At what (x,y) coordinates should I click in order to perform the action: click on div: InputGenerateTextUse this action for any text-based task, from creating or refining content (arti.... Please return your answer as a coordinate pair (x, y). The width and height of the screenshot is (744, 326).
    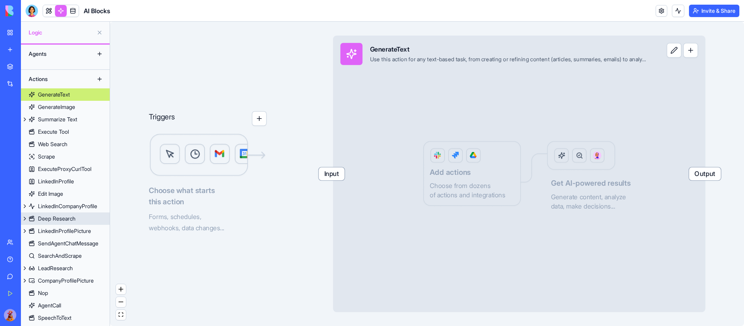
    Looking at the image, I should click on (519, 174).